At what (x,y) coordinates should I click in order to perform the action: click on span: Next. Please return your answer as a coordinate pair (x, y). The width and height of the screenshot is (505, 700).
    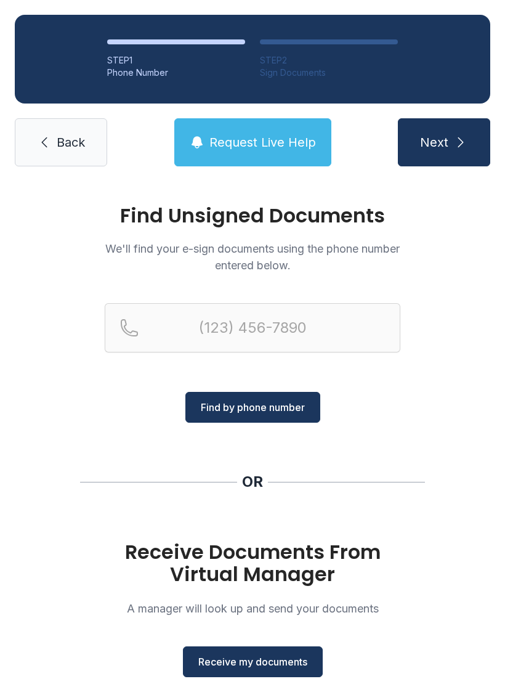
    Looking at the image, I should click on (434, 142).